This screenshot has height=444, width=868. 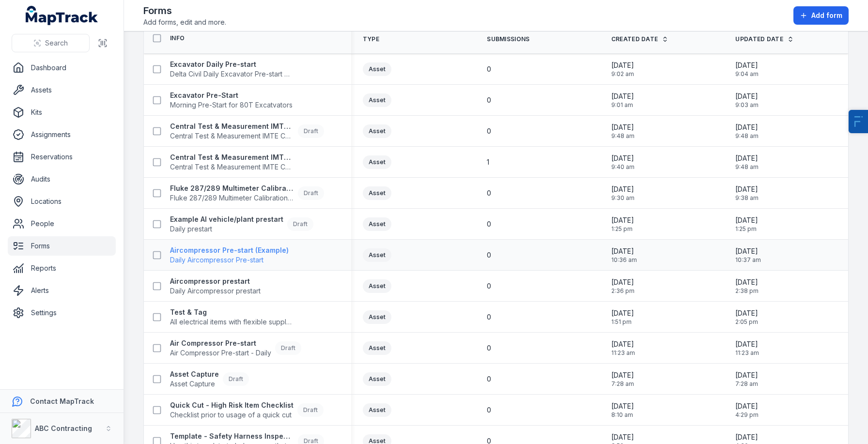 I want to click on time: 12/08/2025, 10:36:00 am, so click(x=624, y=255).